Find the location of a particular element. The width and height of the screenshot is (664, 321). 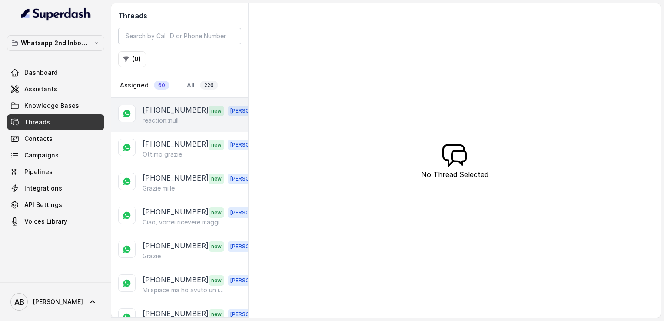

text: AB is located at coordinates (19, 302).